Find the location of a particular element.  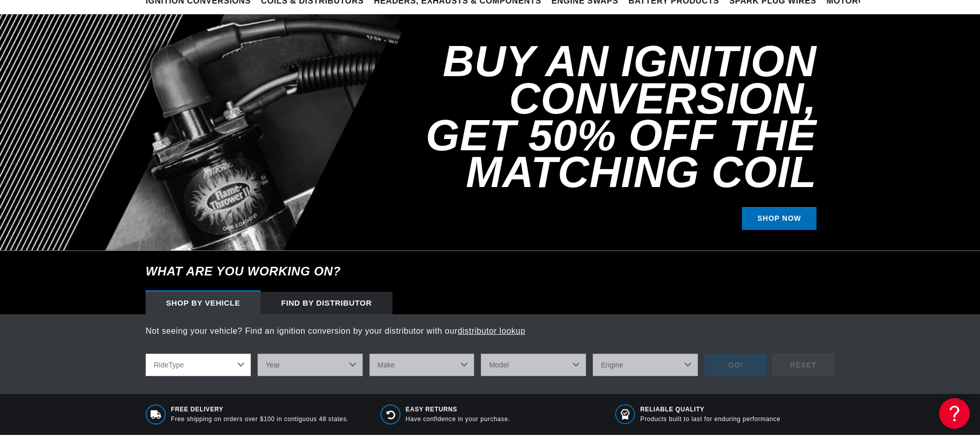

div: Find by Distributor is located at coordinates (327, 304).